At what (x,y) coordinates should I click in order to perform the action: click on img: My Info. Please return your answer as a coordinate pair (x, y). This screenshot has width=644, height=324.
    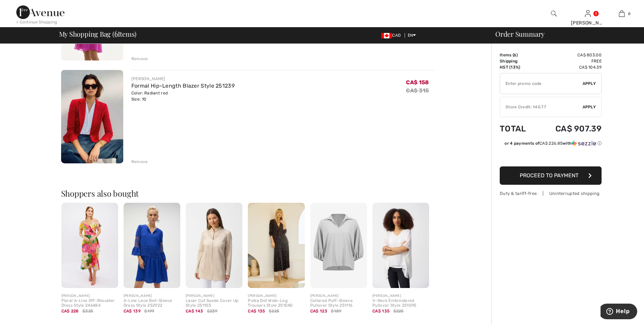
    Looking at the image, I should click on (587, 13).